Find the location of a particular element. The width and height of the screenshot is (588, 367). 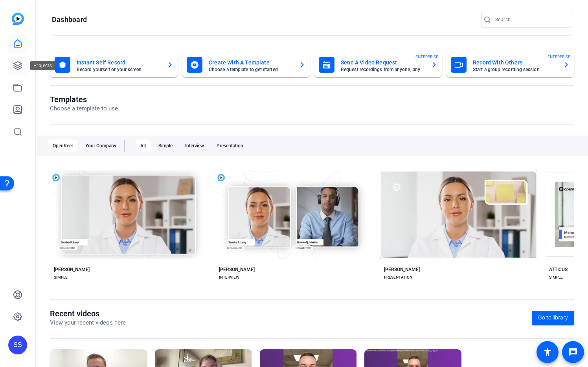

p: View your recent videos here is located at coordinates (88, 323).